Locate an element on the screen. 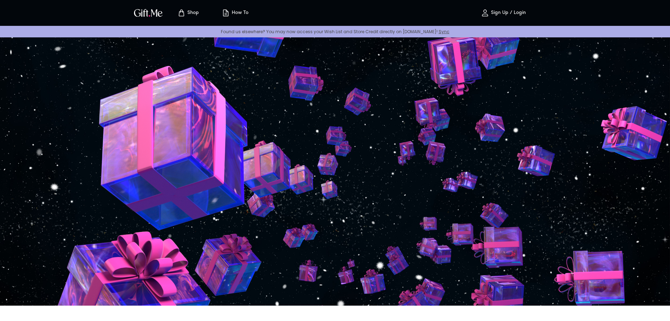 Image resolution: width=670 pixels, height=321 pixels. button: Store page is located at coordinates (188, 13).